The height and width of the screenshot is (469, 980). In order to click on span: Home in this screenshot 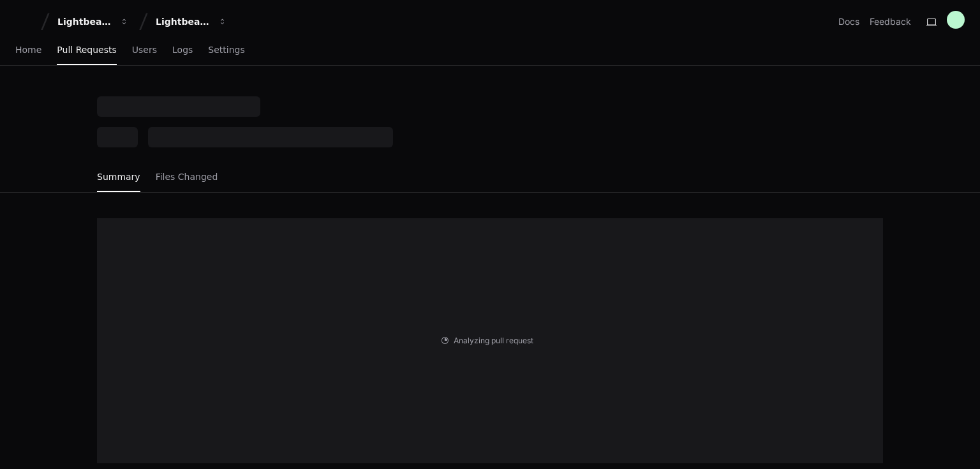, I will do `click(28, 50)`.